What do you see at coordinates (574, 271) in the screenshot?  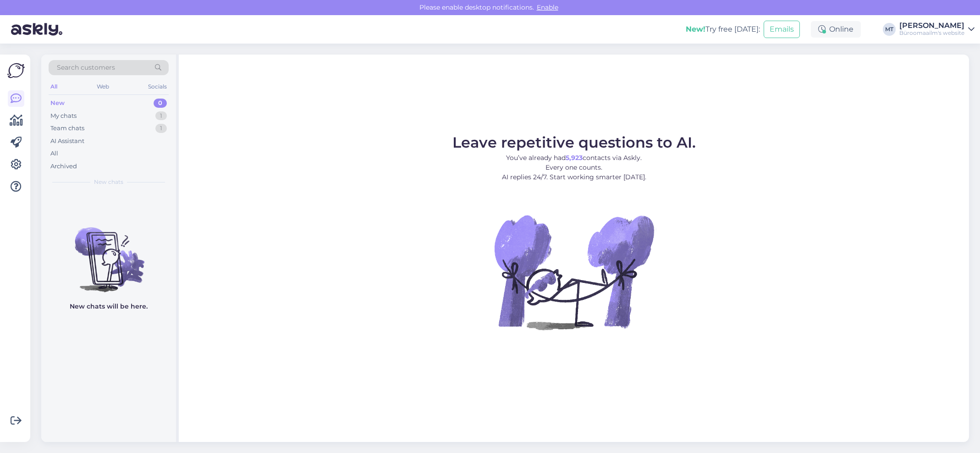 I see `img: No Chat active` at bounding box center [574, 271].